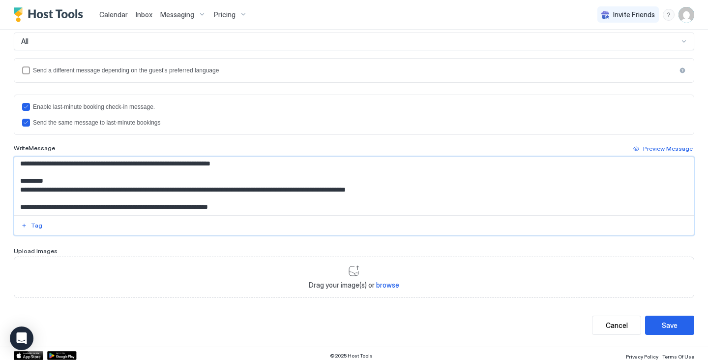 Image resolution: width=708 pixels, height=360 pixels. What do you see at coordinates (355, 70) in the screenshot?
I see `div: Send a different message depending on the guest's preferred language` at bounding box center [355, 70].